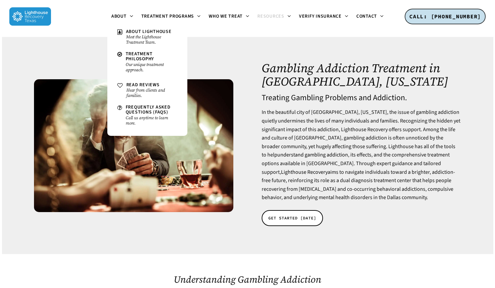 The width and height of the screenshot is (495, 288). I want to click on span: Treatment Philosophy, so click(140, 56).